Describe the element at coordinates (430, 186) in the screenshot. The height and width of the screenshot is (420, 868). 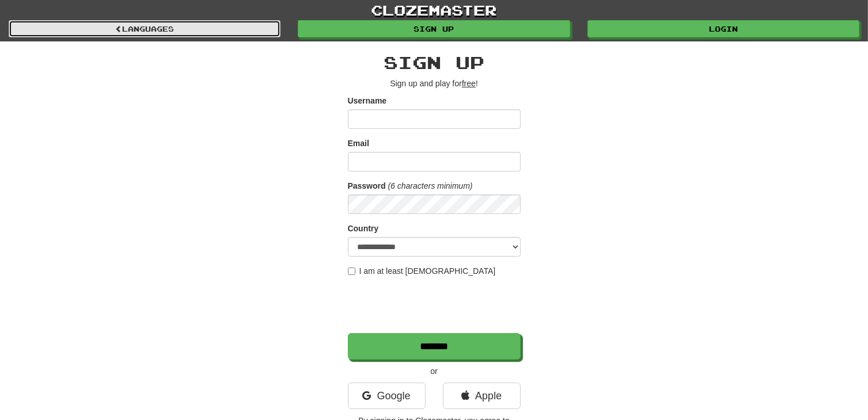
I see `em: (6 characters minimum)` at that location.